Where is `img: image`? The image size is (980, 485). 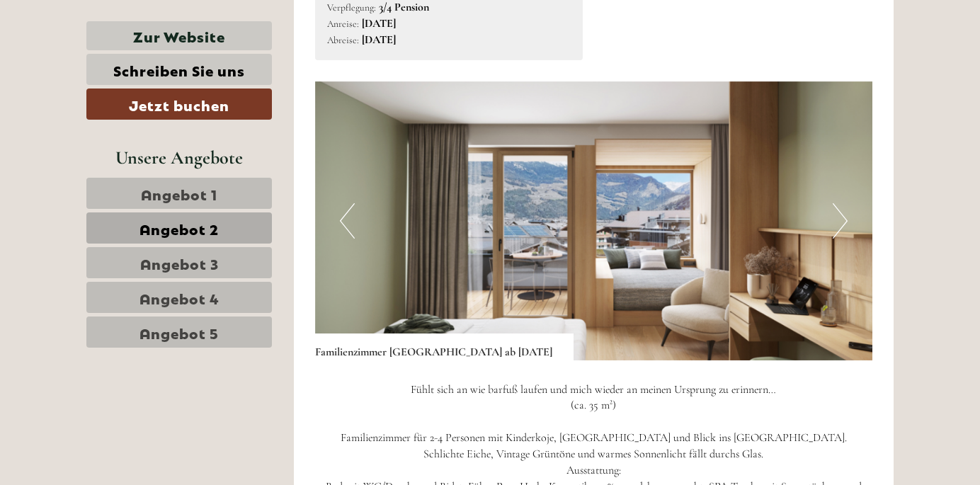
img: image is located at coordinates (593, 221).